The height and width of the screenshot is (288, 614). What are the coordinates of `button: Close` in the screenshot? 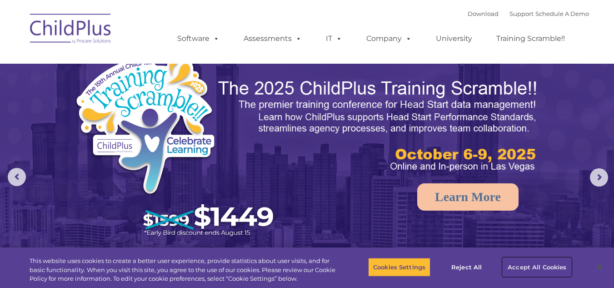 It's located at (600, 267).